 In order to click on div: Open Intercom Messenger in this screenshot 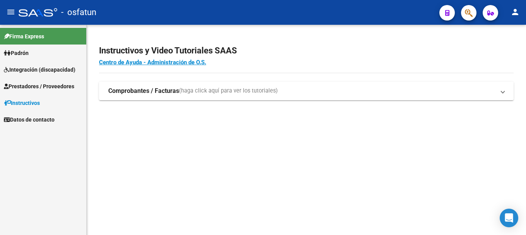, I will do `click(509, 218)`.